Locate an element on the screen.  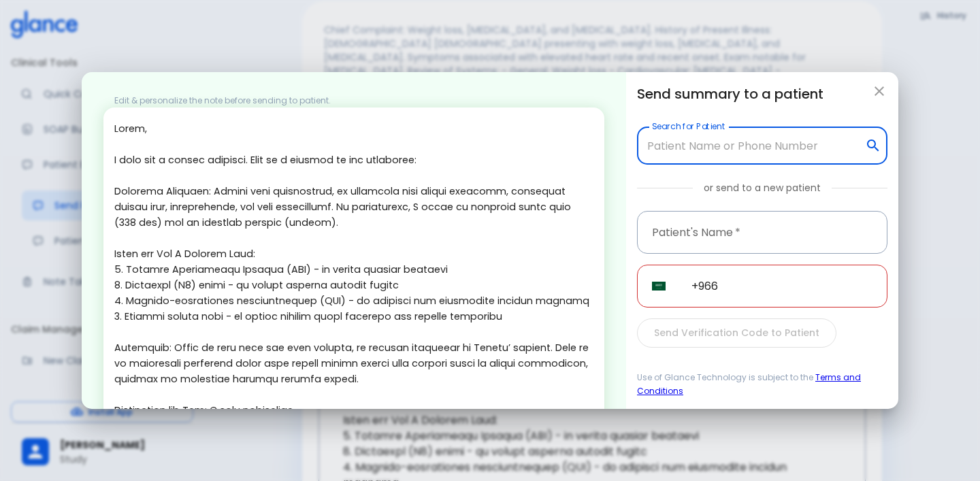
input: Enter Patient's Name is located at coordinates (763, 232).